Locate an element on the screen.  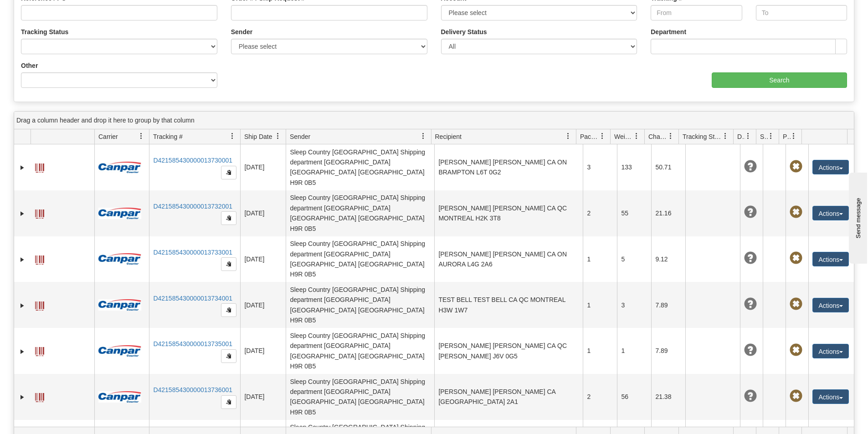
a: Tracking Status filter column settings is located at coordinates (725, 136).